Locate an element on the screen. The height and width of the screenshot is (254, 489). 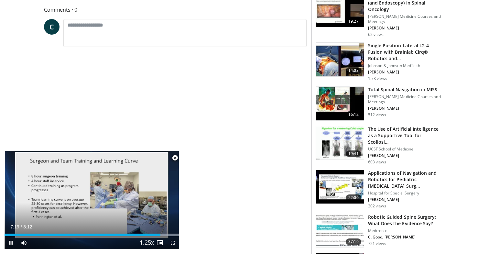
span: 19:41 is located at coordinates (354, 154).